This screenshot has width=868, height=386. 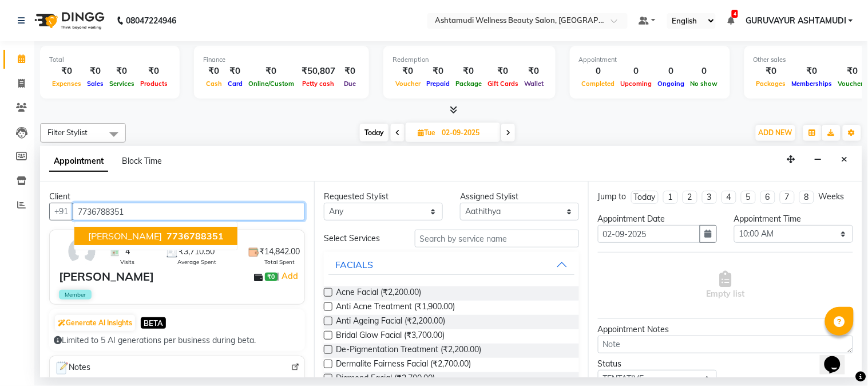 I want to click on div: Requested Stylist, so click(x=383, y=196).